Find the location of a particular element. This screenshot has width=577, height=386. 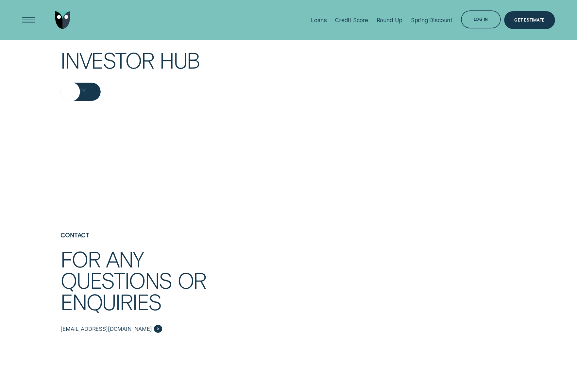

img: Wisr is located at coordinates (63, 20).